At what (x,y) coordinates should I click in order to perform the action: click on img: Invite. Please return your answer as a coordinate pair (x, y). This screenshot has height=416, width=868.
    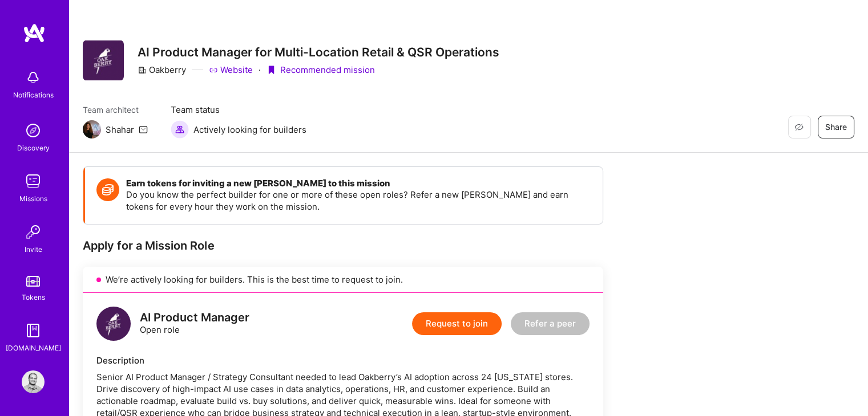
    Looking at the image, I should click on (33, 232).